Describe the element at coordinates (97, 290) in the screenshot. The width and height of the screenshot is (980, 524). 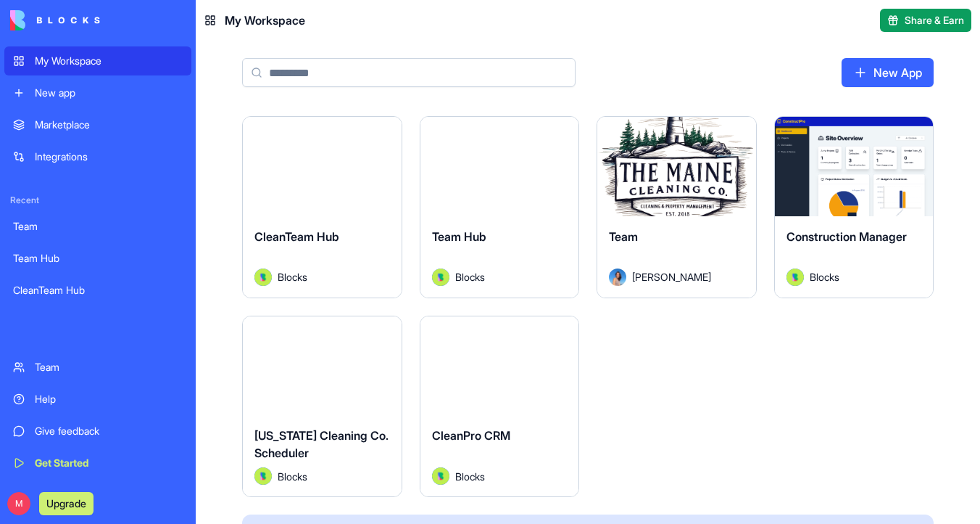
I see `div: CleanTeam Hub` at that location.